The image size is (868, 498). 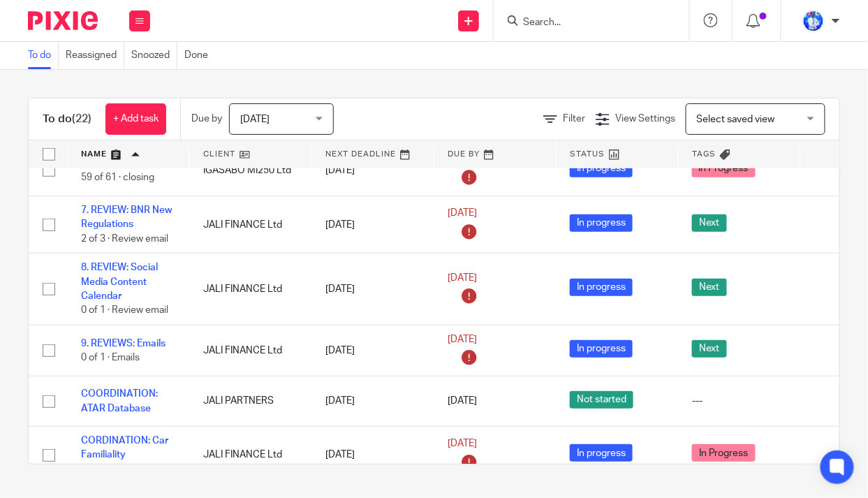 I want to click on a: COORDINATION: ATAR Database, so click(x=119, y=401).